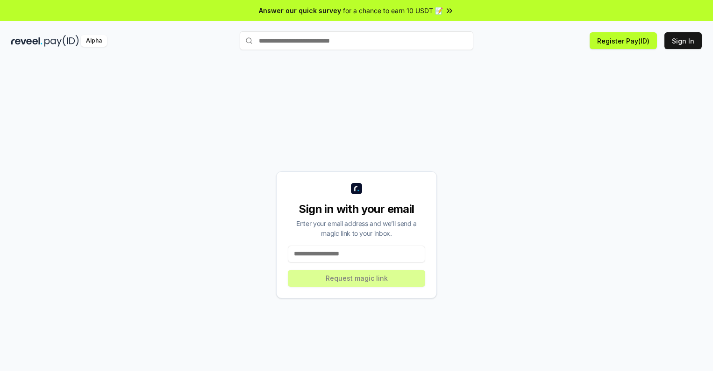 Image resolution: width=713 pixels, height=371 pixels. I want to click on span: for a chance to earn 10 USDT 📝, so click(393, 10).